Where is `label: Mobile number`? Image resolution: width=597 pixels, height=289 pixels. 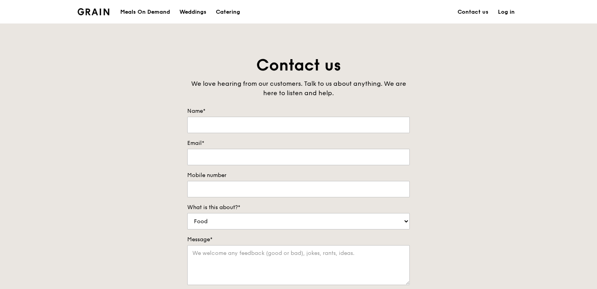 label: Mobile number is located at coordinates (299, 176).